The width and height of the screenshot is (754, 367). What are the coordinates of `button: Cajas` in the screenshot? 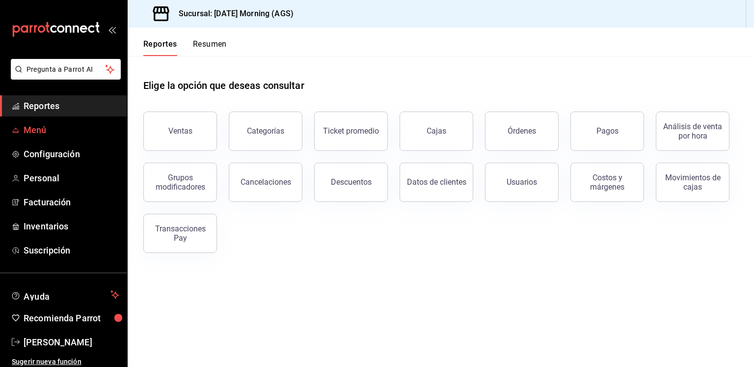 It's located at (436, 131).